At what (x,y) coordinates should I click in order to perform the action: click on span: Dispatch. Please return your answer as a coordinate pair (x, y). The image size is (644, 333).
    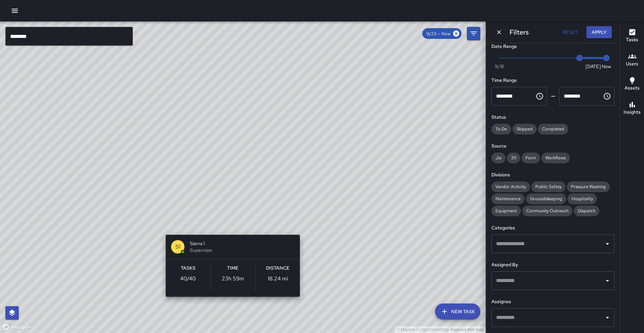
    Looking at the image, I should click on (587, 210).